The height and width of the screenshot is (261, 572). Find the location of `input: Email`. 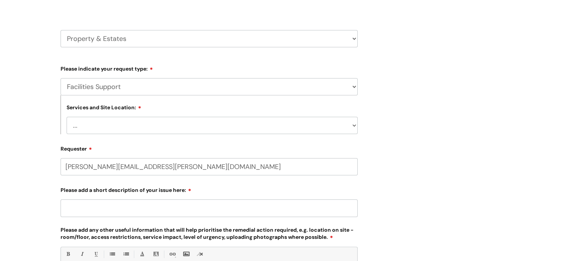

input: Email is located at coordinates (209, 167).